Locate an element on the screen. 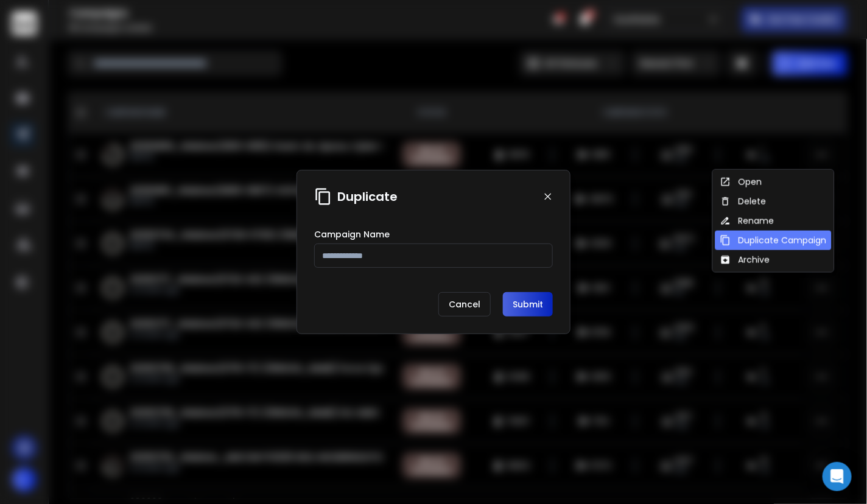  div: Open is located at coordinates (741, 182).